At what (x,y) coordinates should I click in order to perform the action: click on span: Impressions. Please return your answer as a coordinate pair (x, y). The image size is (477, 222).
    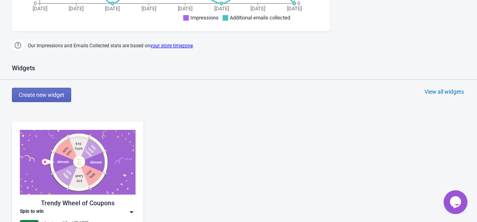
    Looking at the image, I should click on (205, 18).